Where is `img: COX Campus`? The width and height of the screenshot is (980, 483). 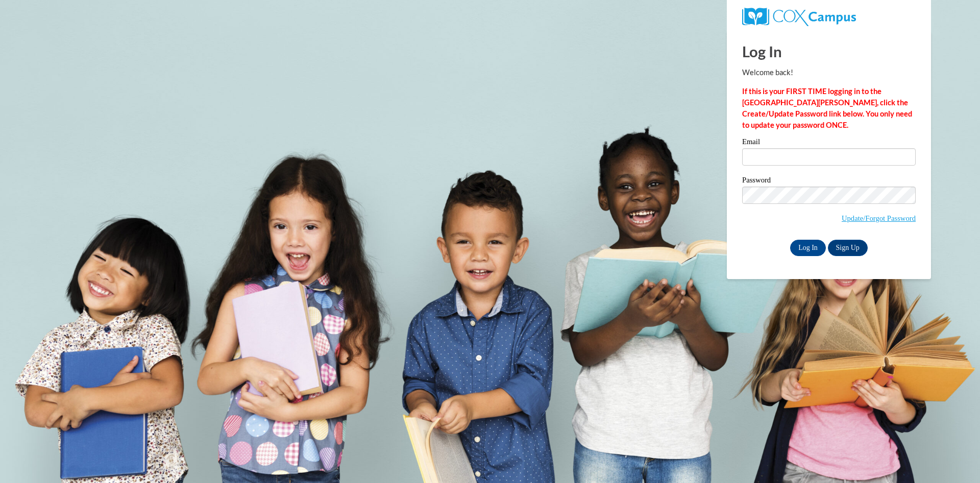
img: COX Campus is located at coordinates (799, 17).